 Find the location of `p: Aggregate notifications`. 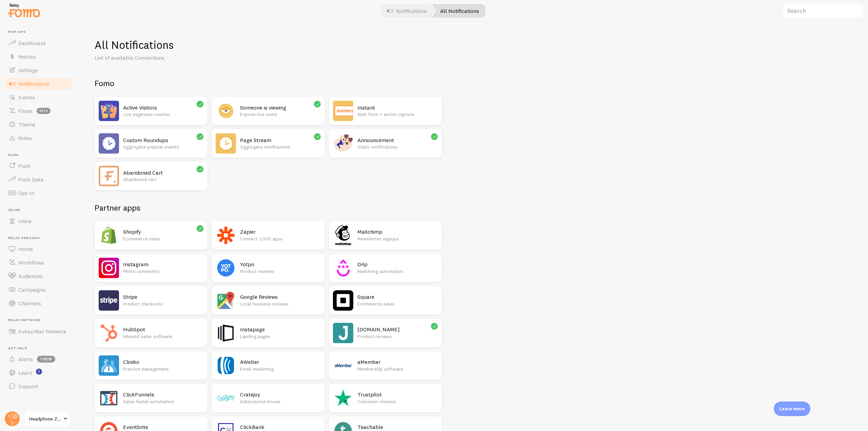

p: Aggregate notifications is located at coordinates (280, 147).